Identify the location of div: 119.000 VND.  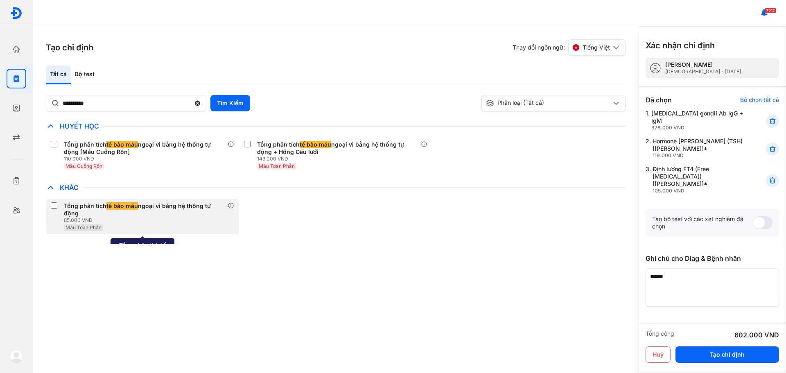
(699, 155).